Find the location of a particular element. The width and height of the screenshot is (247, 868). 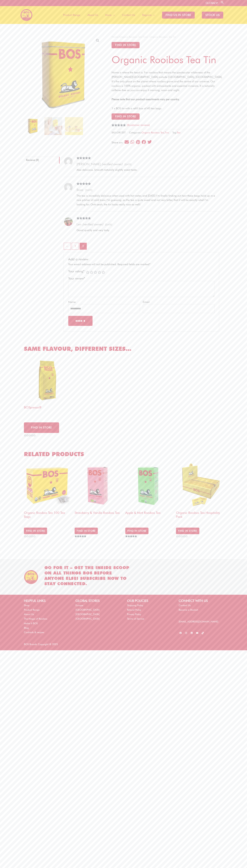

nav: CONNECT WITH US is located at coordinates (201, 607).